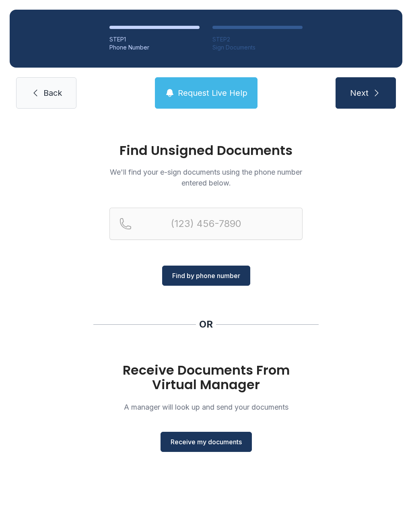  I want to click on h1: Find Unsigned Documents, so click(206, 151).